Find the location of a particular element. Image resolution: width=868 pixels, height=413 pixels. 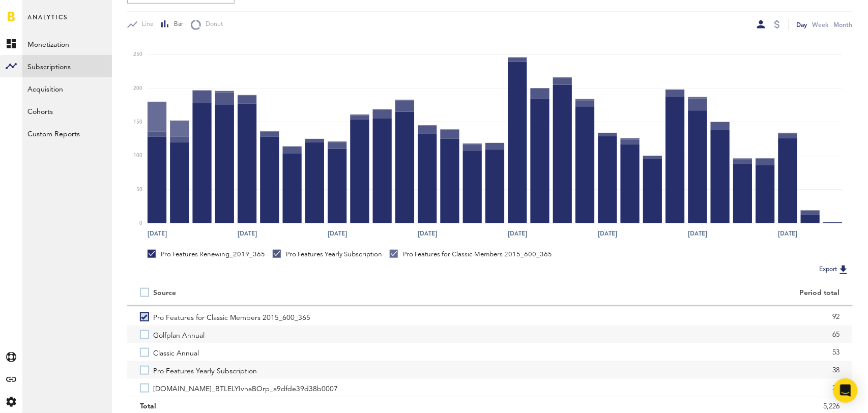

div: Month is located at coordinates (843, 25).